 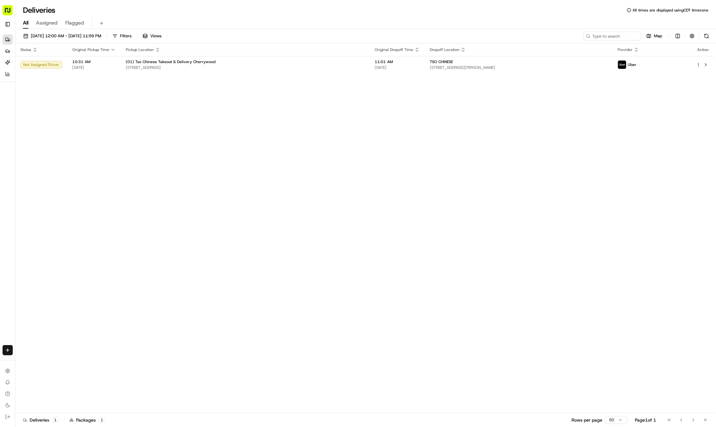 I want to click on button: Refresh, so click(x=707, y=36).